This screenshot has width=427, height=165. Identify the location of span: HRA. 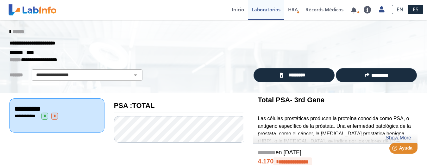
(293, 9).